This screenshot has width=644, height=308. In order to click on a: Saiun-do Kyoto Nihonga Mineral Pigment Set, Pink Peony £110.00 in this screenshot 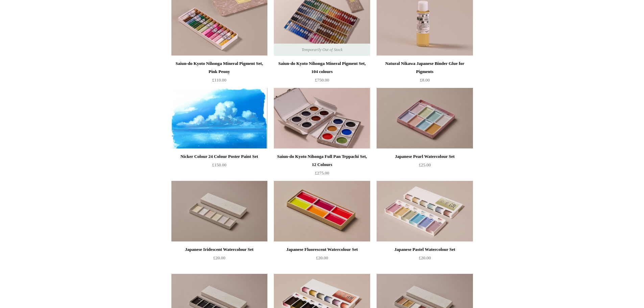, I will do `click(219, 73)`.